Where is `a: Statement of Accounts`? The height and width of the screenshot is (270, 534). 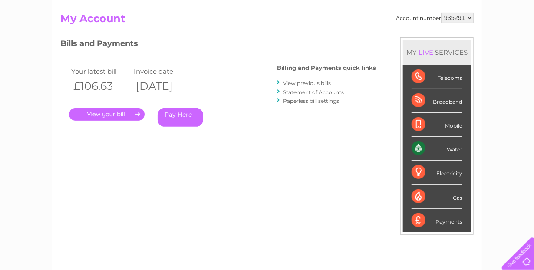
a: Statement of Accounts is located at coordinates (313, 92).